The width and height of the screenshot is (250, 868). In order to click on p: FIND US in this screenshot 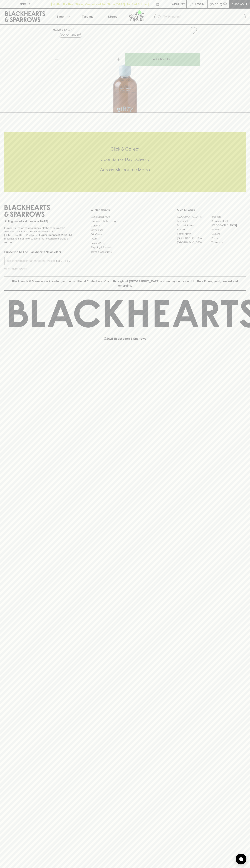, I will do `click(25, 4)`.